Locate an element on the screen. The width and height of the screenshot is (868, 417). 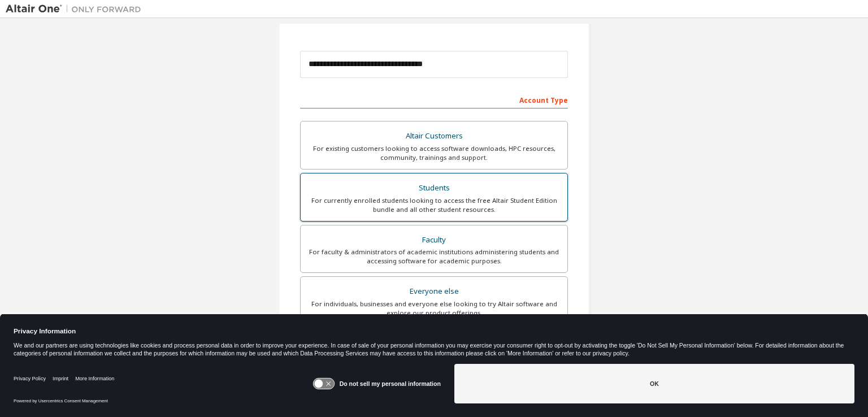
div: For currently enrolled students looking to access the free Altair Student Edition bundle and all ... is located at coordinates (434, 205).